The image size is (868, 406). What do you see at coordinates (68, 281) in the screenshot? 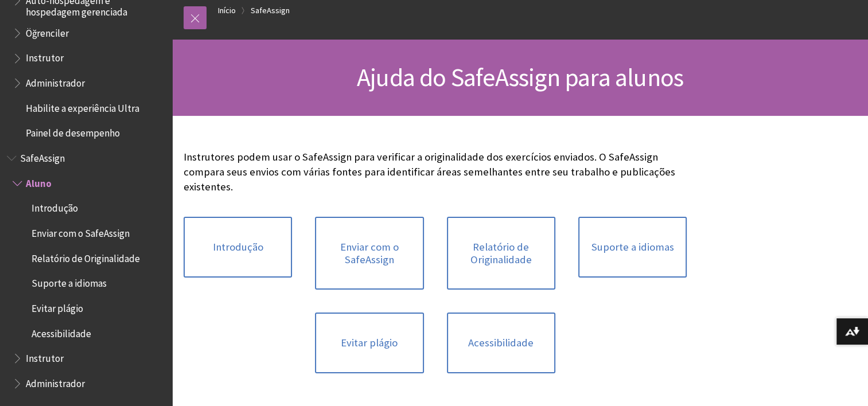
I see `span: Suporte a idiomas` at bounding box center [68, 281].